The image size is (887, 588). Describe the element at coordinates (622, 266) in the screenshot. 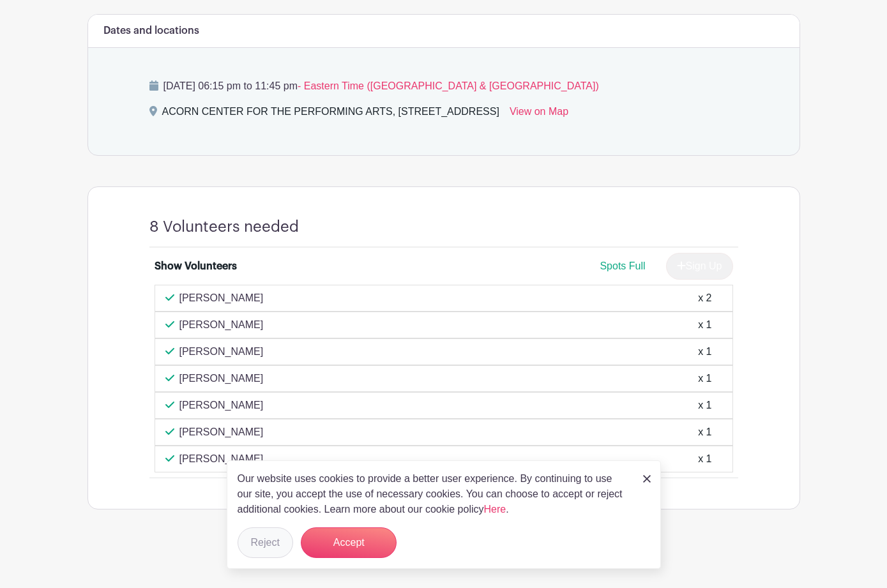

I see `span: Spots Full` at that location.